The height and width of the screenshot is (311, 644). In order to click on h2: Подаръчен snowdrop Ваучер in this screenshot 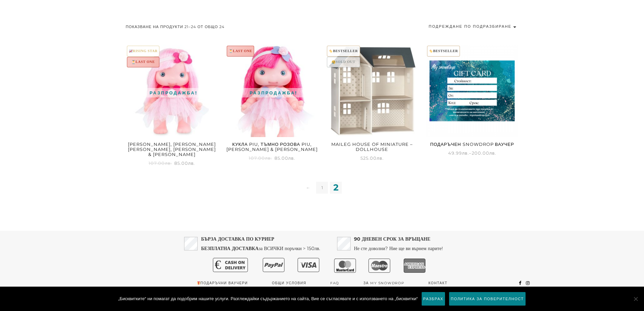, I will do `click(472, 145)`.